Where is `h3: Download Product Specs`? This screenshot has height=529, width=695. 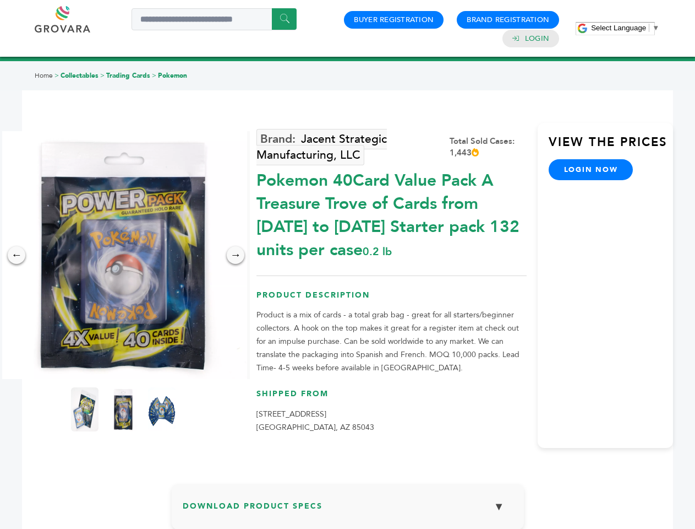
h3: Download Product Specs is located at coordinates (348, 510).